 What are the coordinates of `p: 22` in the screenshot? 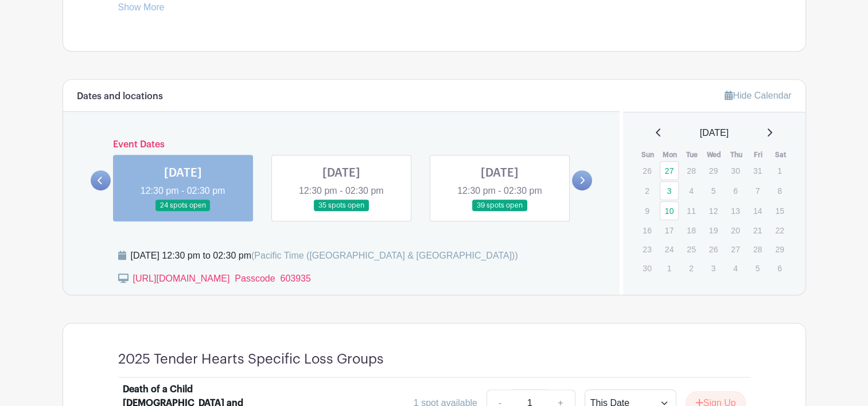 It's located at (779, 230).